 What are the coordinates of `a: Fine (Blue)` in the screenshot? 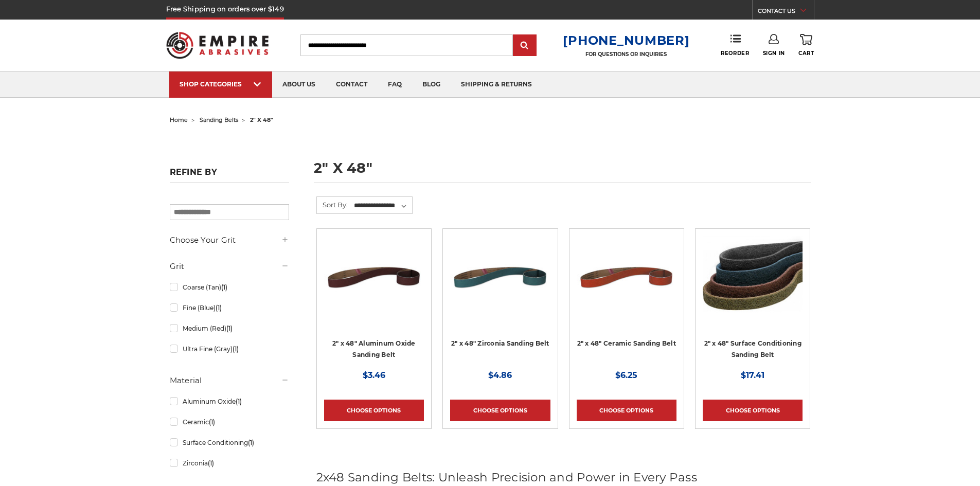 It's located at (229, 307).